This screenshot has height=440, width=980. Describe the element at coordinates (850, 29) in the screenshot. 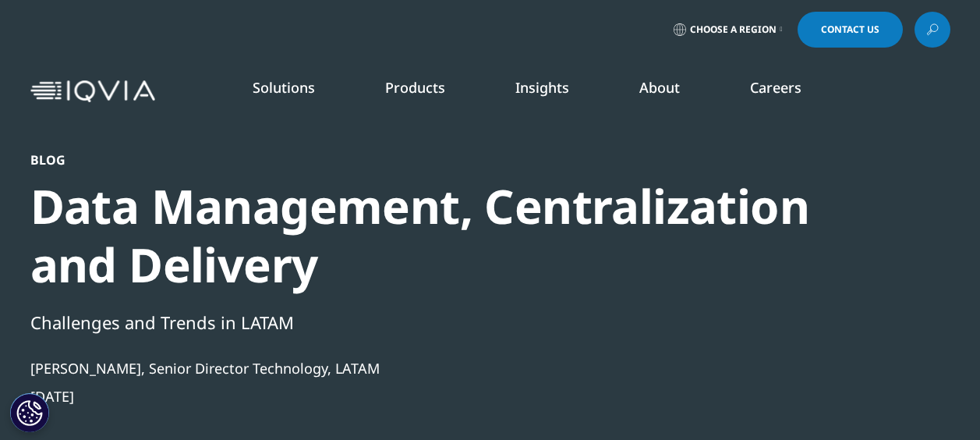

I see `span: Contact Us` at that location.